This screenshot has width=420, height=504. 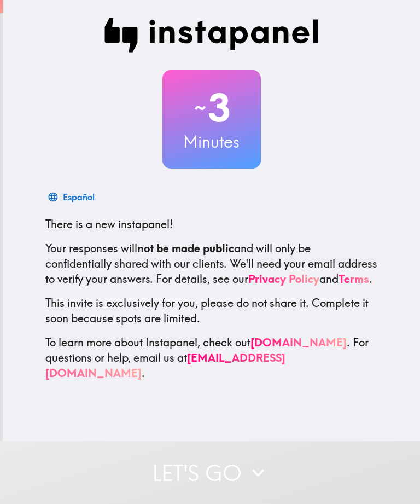 I want to click on p: To learn more about Instapanel, check out . For questions or help, email us at ., so click(x=212, y=357).